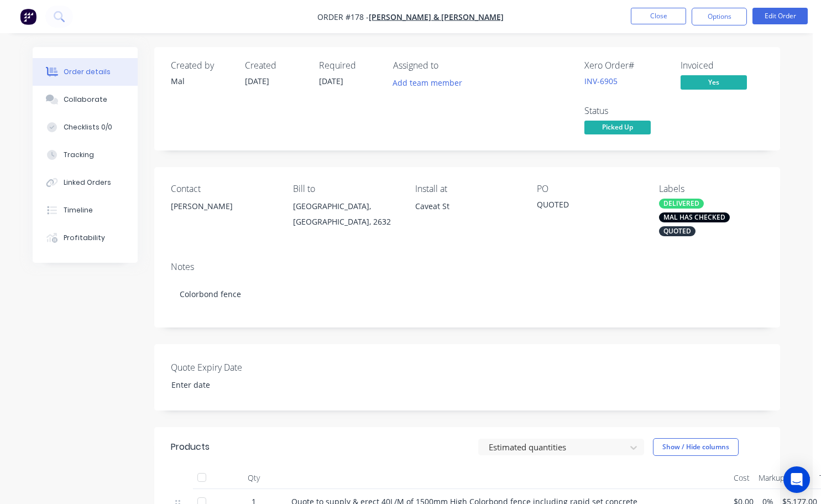  What do you see at coordinates (742, 478) in the screenshot?
I see `div: Cost` at bounding box center [742, 478].